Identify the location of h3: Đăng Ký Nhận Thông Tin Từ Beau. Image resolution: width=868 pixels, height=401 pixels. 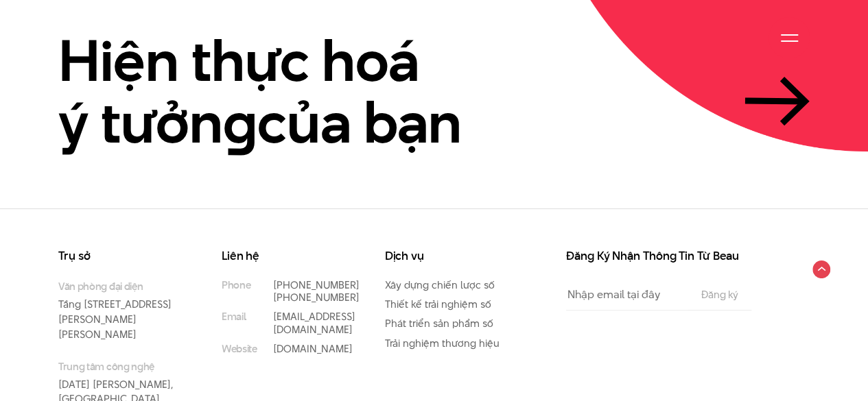
(659, 256).